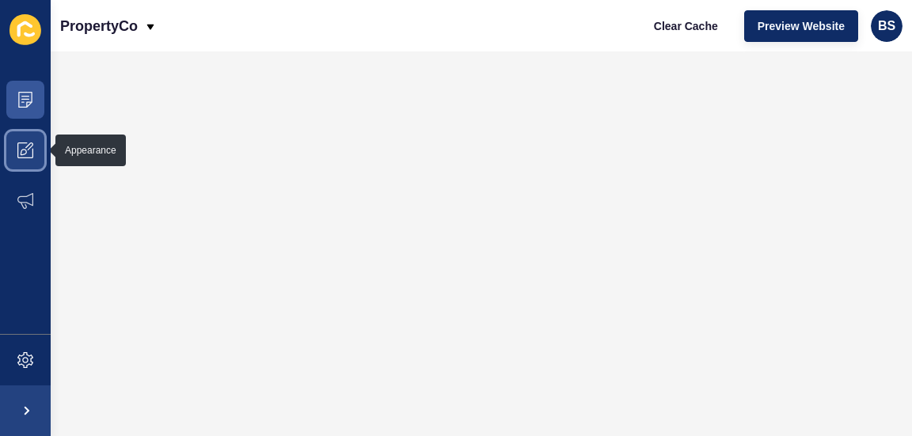  Describe the element at coordinates (801, 26) in the screenshot. I see `span: Preview Website` at that location.